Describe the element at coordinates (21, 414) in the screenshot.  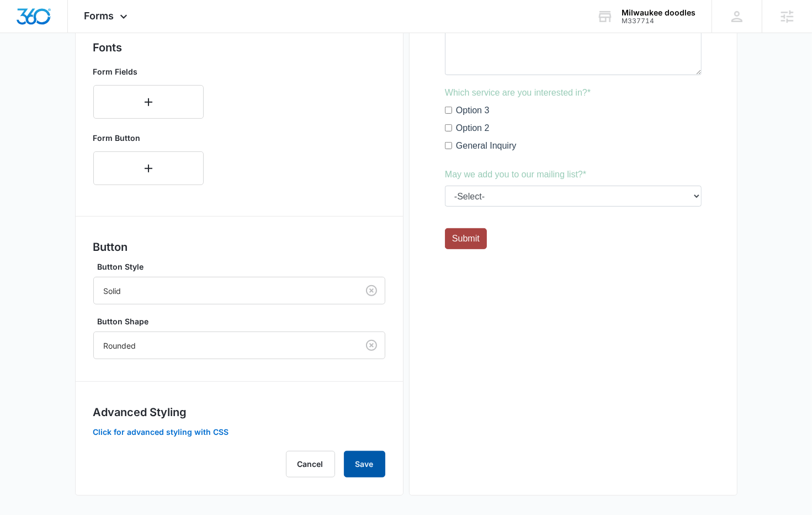
I see `span: Submit` at that location.